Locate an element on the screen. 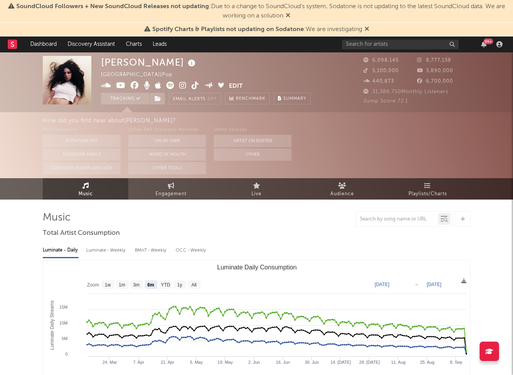  text: 1m is located at coordinates (122, 285).